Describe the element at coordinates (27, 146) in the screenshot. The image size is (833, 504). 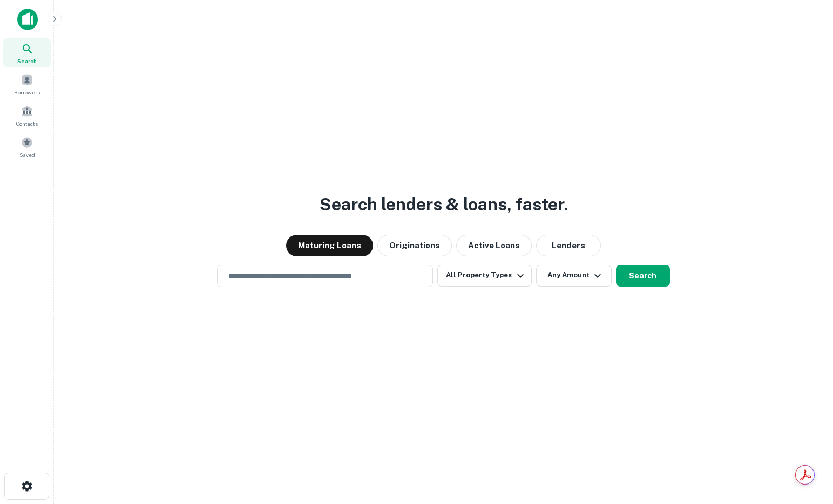
I see `a: Saved` at that location.